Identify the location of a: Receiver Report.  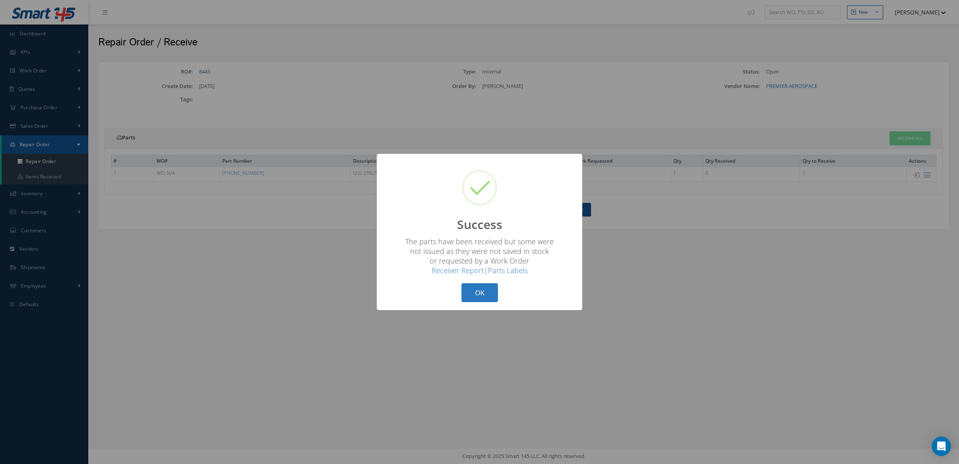
(458, 270).